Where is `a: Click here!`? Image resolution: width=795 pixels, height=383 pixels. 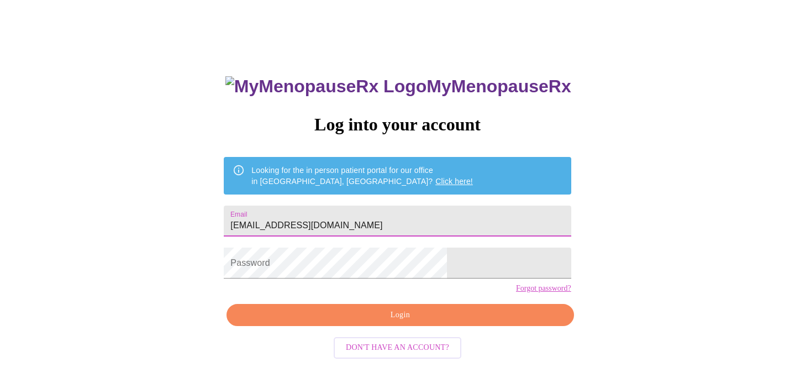
a: Click here! is located at coordinates (454, 181).